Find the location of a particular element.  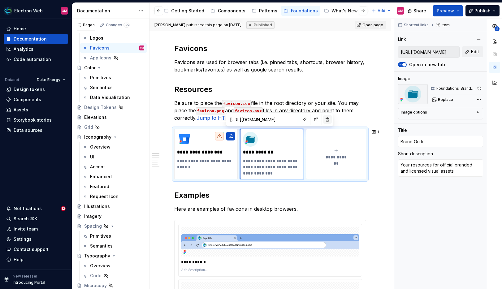

button: Shortcut links is located at coordinates (414, 25).